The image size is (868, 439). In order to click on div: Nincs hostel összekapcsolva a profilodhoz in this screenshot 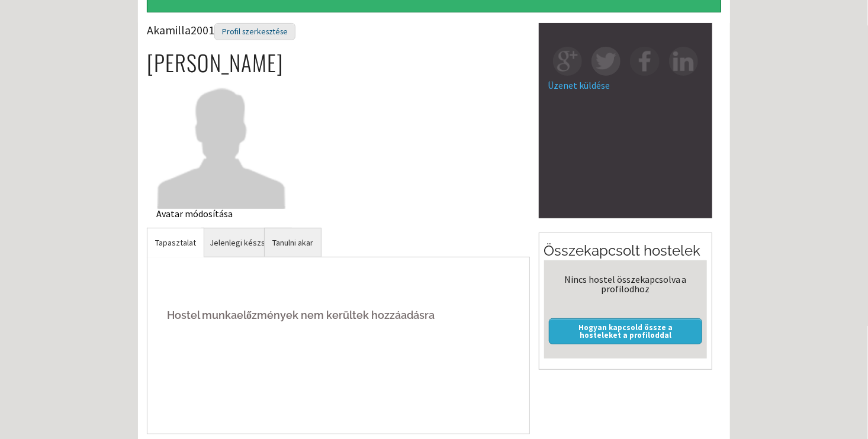, I will do `click(625, 284)`.